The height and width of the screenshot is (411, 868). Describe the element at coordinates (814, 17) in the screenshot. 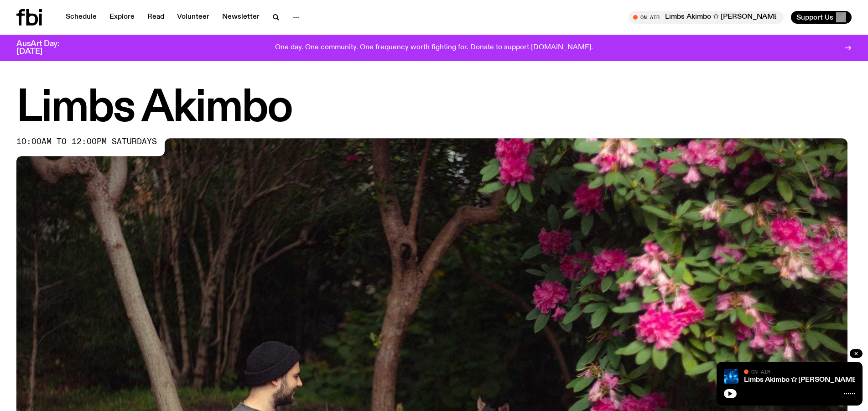

I see `span: Support Us` at that location.